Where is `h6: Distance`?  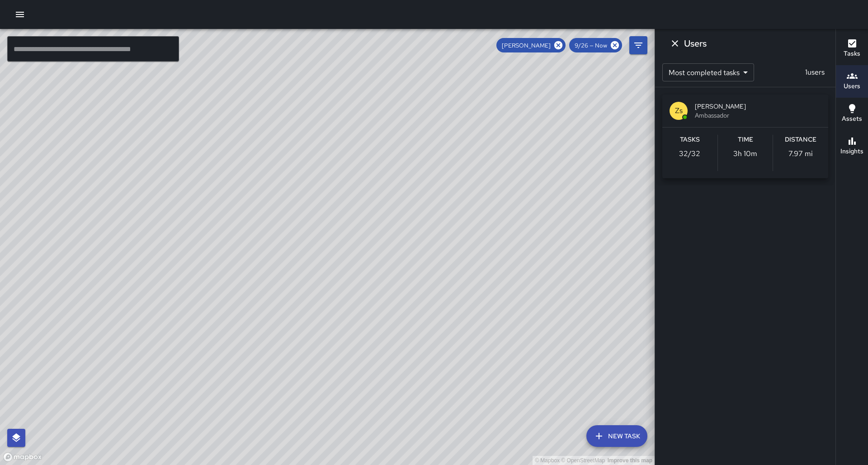
h6: Distance is located at coordinates (801, 140).